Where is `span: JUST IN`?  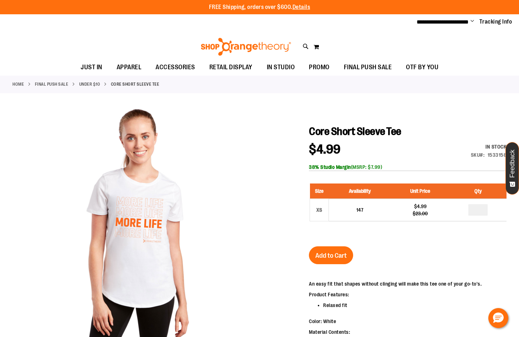 span: JUST IN is located at coordinates (91, 67).